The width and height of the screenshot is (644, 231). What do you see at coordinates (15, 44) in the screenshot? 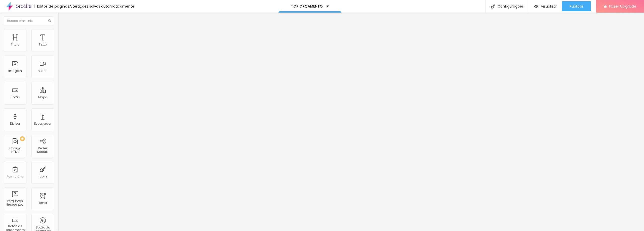
I see `div: Título` at bounding box center [15, 44].